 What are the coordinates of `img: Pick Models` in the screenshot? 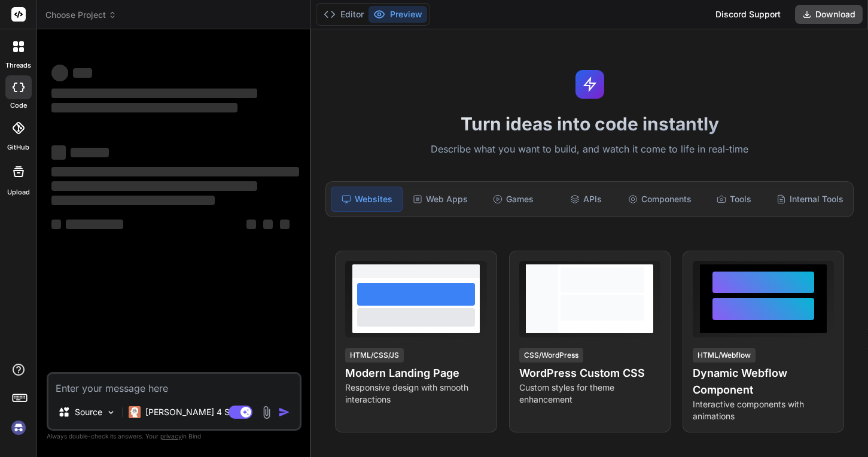 It's located at (111, 412).